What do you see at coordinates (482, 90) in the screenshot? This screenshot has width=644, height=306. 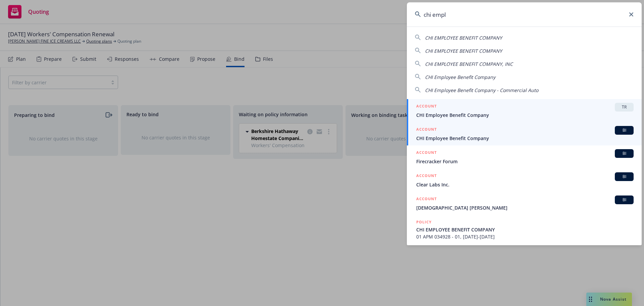 I see `span: CHI Employee Benefit Company - Commercial Auto` at bounding box center [482, 90].